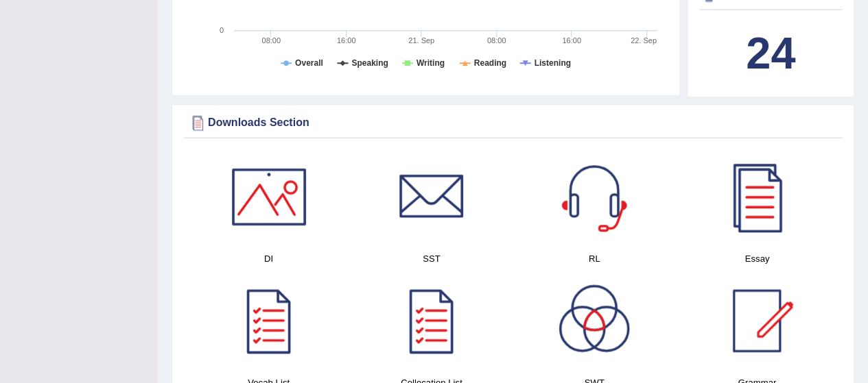 The width and height of the screenshot is (868, 383). I want to click on tspan: Listening, so click(552, 63).